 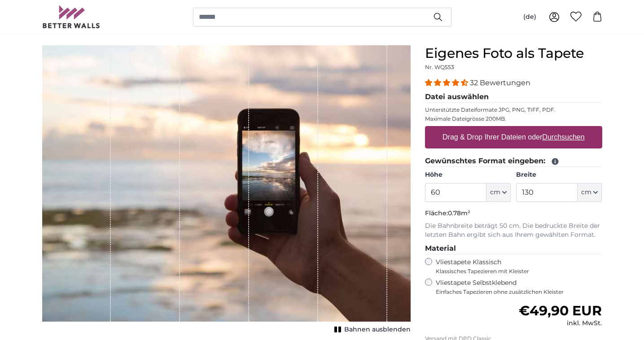 I want to click on span: €49,90 EUR, so click(x=560, y=310).